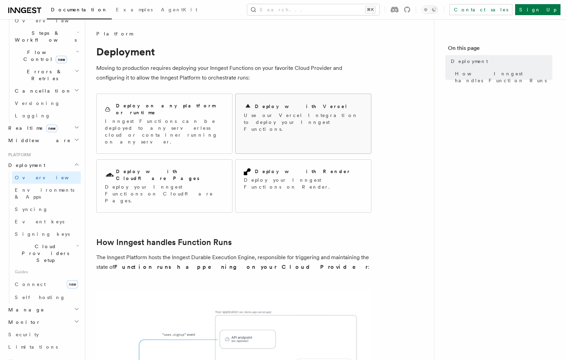 The image size is (566, 360). What do you see at coordinates (46, 234) in the screenshot?
I see `a: Signing keys` at bounding box center [46, 234].